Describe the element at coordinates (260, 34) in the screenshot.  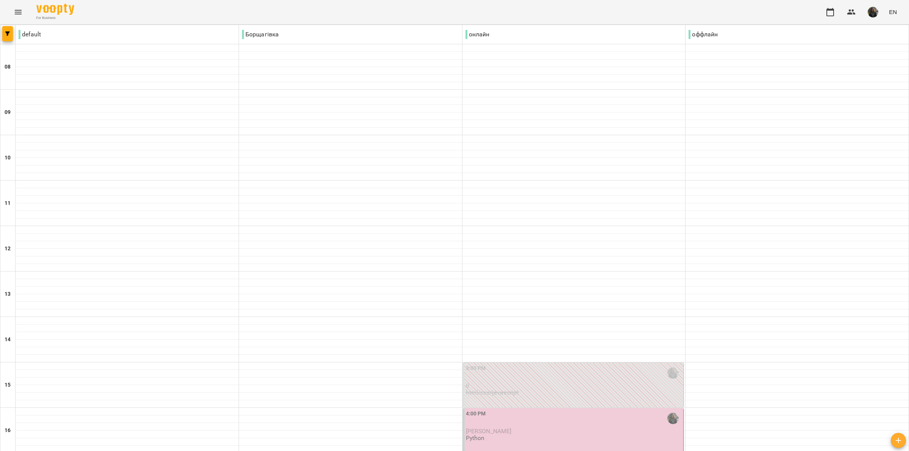
I see `p: Борщагівка` at that location.